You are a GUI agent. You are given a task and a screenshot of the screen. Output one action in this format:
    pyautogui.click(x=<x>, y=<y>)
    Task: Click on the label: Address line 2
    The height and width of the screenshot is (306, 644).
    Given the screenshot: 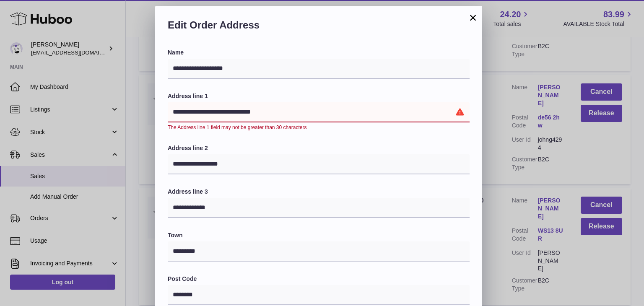 What is the action you would take?
    pyautogui.click(x=318, y=148)
    